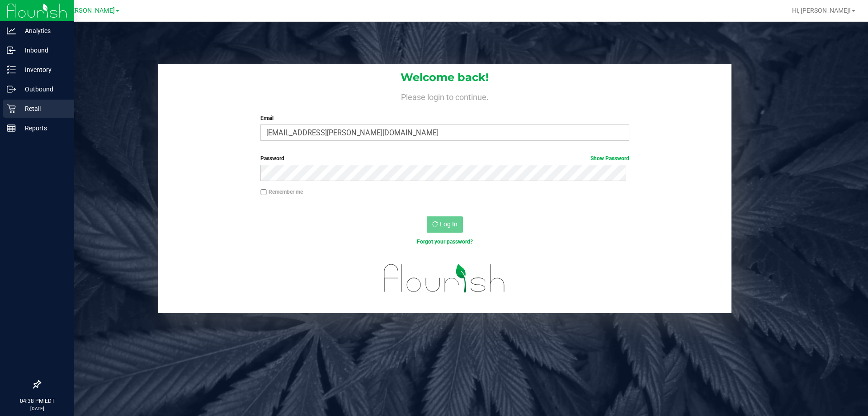 This screenshot has height=416, width=868. Describe the element at coordinates (43, 50) in the screenshot. I see `p: Inbound` at that location.